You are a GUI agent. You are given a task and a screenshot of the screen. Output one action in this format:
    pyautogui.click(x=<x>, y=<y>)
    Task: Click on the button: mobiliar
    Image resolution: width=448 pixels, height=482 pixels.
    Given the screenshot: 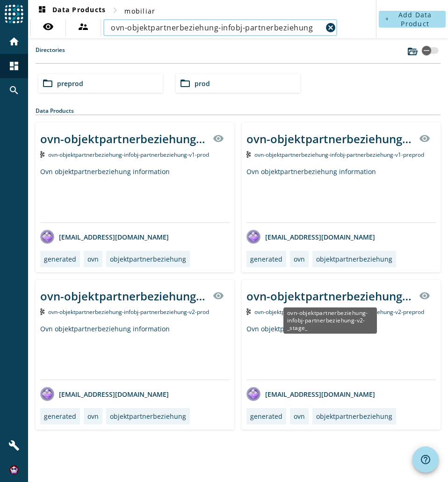 What is the action you would take?
    pyautogui.click(x=140, y=11)
    